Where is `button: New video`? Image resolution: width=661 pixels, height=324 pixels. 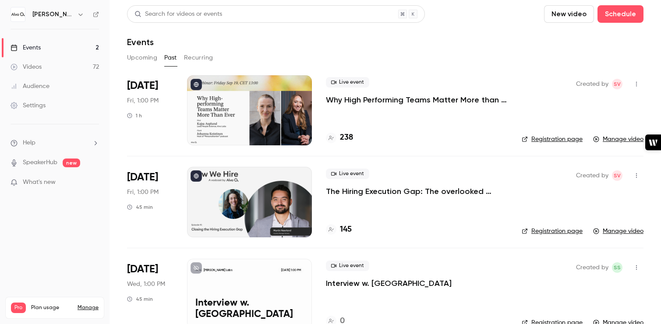
button: New video is located at coordinates (569, 14).